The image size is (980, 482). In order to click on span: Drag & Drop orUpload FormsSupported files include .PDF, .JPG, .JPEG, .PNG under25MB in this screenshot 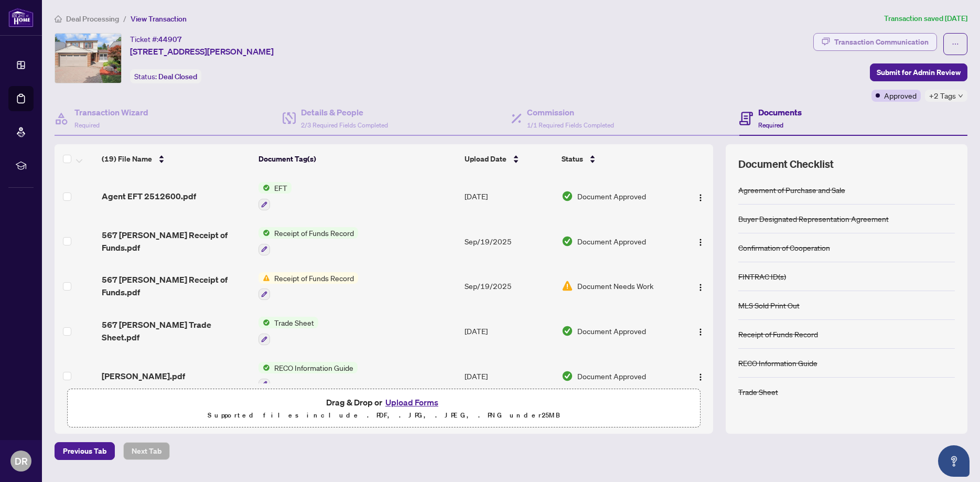, I will do `click(384, 409)`.